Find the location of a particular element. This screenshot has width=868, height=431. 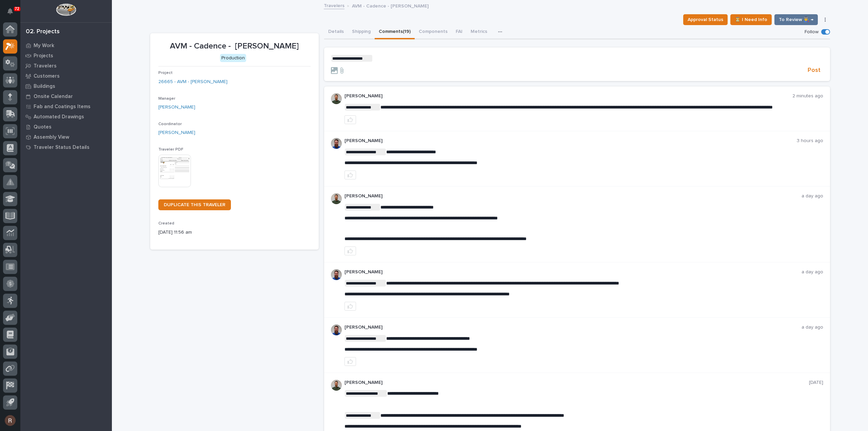

p: Customers is located at coordinates (47, 76).